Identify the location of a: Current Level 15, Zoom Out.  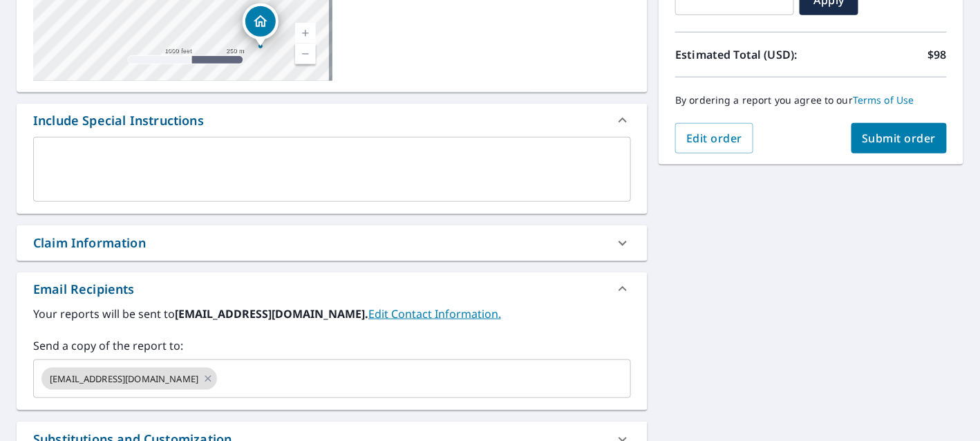
(306, 54).